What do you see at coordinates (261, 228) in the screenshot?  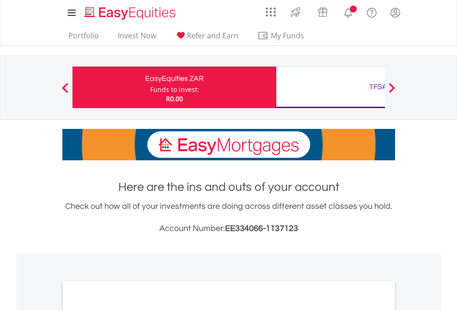 I see `span: EE334066-1137123` at bounding box center [261, 228].